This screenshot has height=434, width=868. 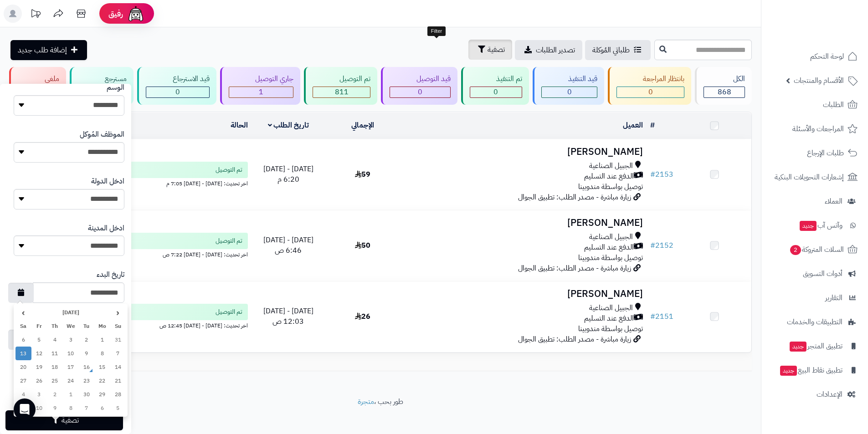 I want to click on span: جديد, so click(x=798, y=347).